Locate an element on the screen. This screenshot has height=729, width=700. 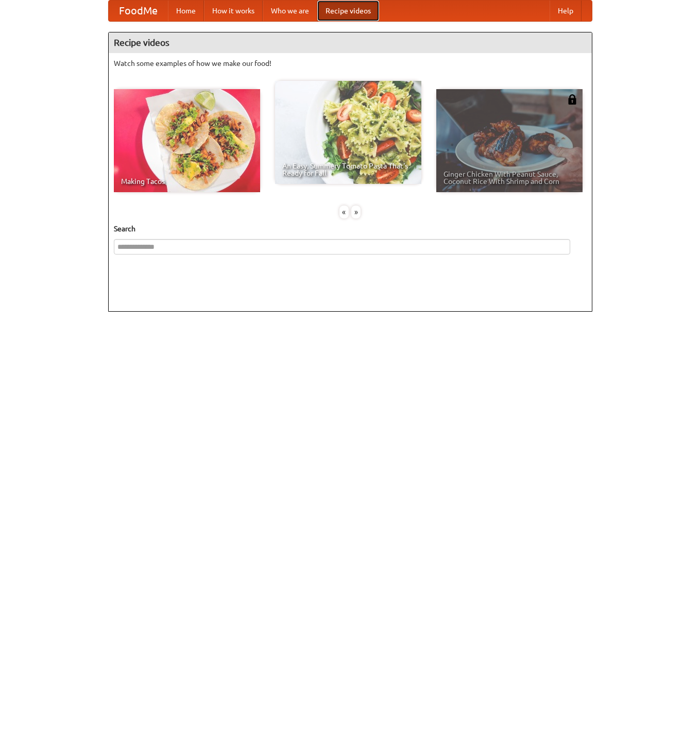
span: An Easy, Summery Tomato Pasta That's Ready for Fall is located at coordinates (348, 170).